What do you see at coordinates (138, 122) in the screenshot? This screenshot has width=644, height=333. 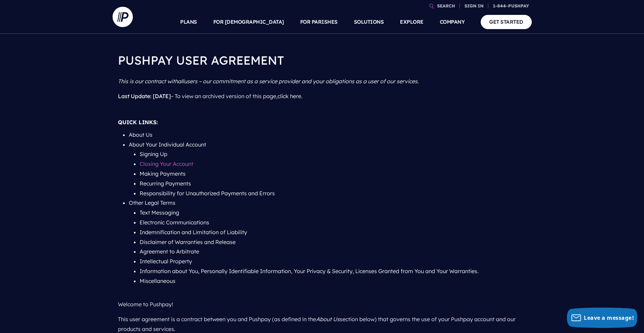 I see `strong: QUICK LINKS:` at bounding box center [138, 122].